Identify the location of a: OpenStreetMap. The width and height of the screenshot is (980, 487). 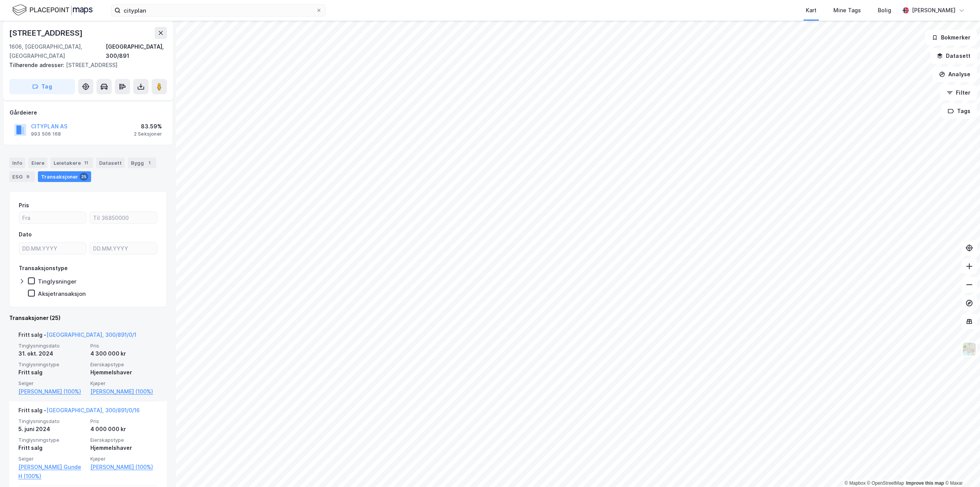
(886, 483).